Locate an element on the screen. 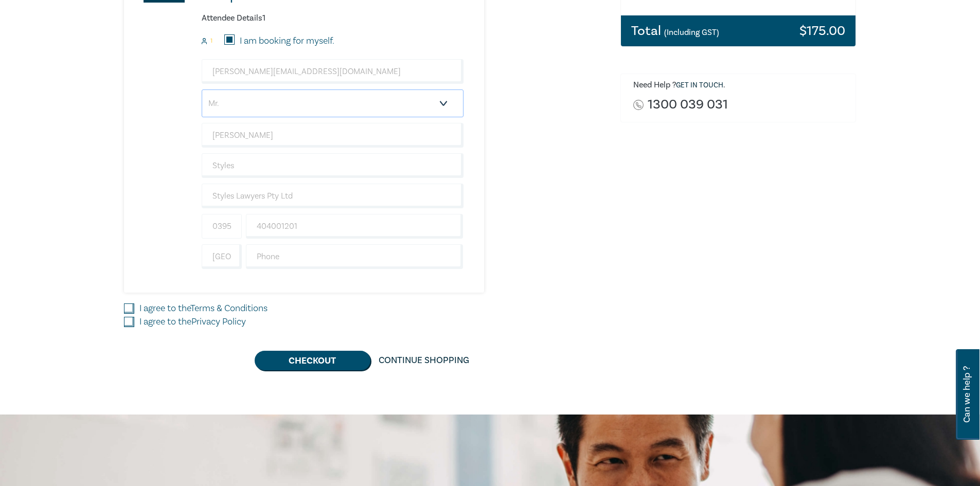  a: Get in touch is located at coordinates (700, 85).